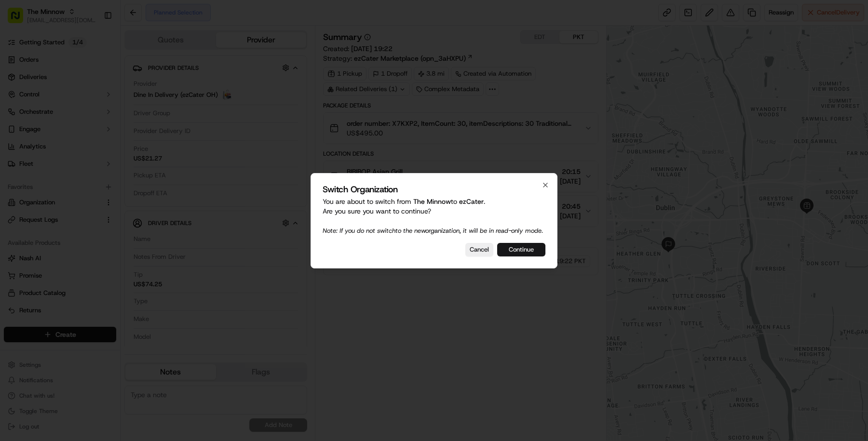 The image size is (868, 441). What do you see at coordinates (432, 201) in the screenshot?
I see `span: The Minnow` at bounding box center [432, 201].